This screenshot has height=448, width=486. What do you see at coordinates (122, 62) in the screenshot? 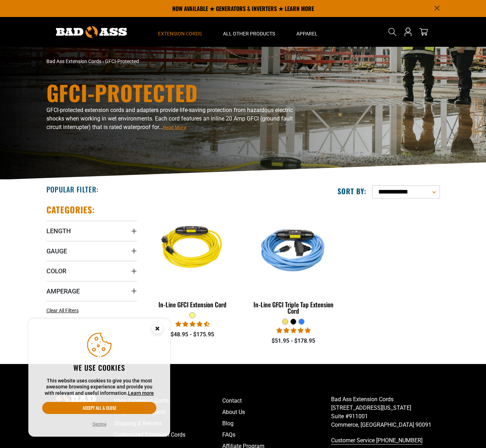
I see `span: GFCI-Protected` at bounding box center [122, 62].